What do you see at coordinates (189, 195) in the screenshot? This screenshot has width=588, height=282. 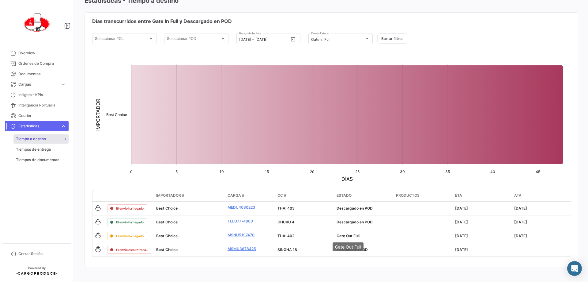 I see `datatable-header-cell: Importador #` at bounding box center [189, 195].